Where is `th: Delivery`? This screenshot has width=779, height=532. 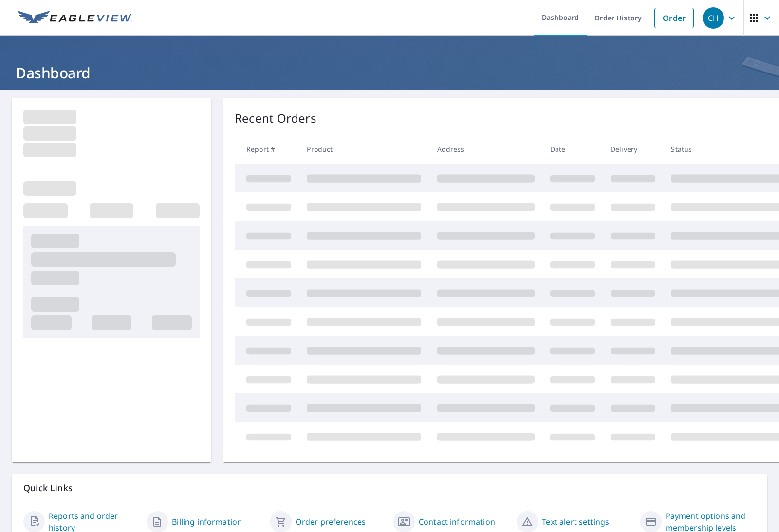 th: Delivery is located at coordinates (633, 149).